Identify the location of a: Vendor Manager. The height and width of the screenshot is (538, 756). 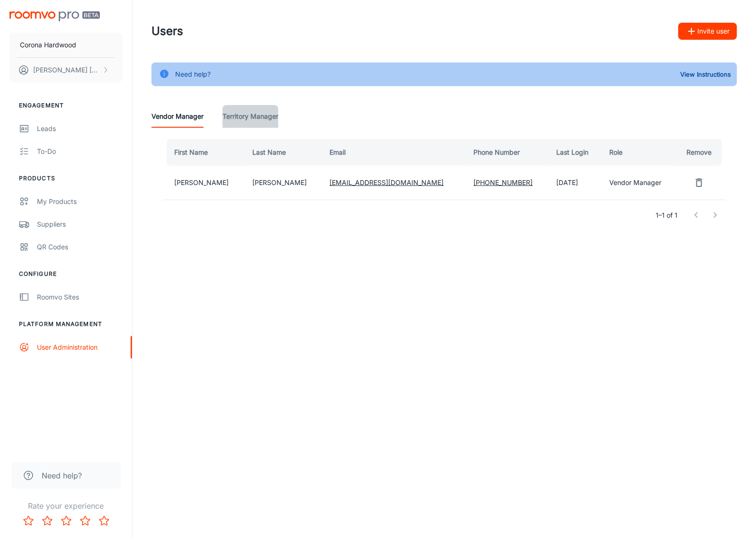
(178, 116).